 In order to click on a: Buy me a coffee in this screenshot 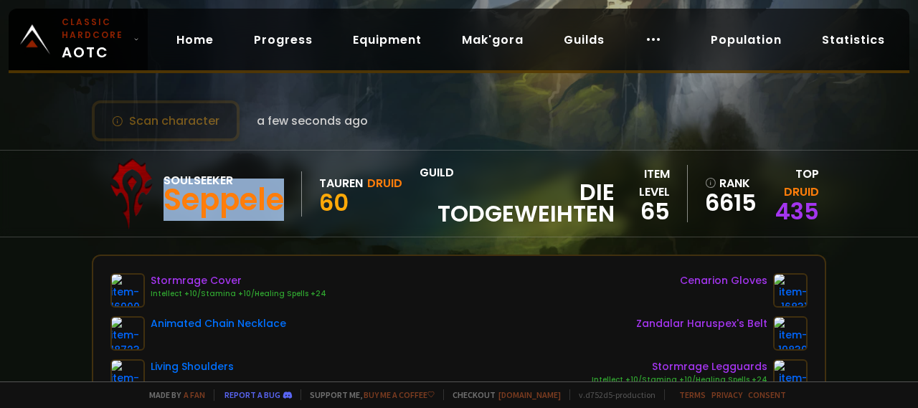, I will do `click(399, 394)`.